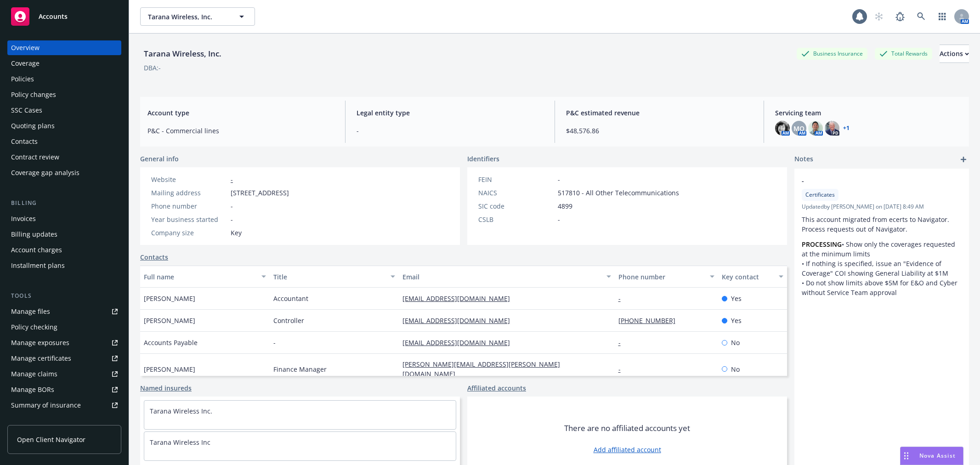 The width and height of the screenshot is (980, 465). Describe the element at coordinates (65, 234) in the screenshot. I see `a: Billing updates` at that location.